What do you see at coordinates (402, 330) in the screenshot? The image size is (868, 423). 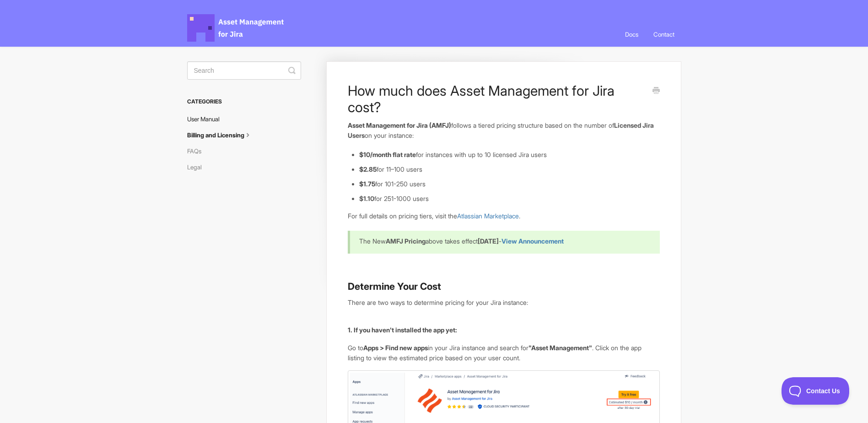 I see `strong: 1. If you haven't installed the app yet:` at bounding box center [402, 330].